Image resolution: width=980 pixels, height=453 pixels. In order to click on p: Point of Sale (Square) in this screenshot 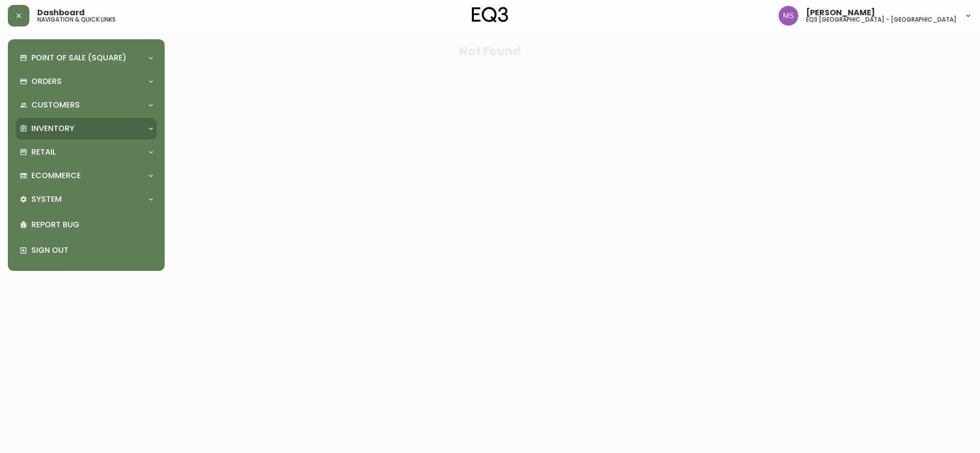, I will do `click(79, 57)`.